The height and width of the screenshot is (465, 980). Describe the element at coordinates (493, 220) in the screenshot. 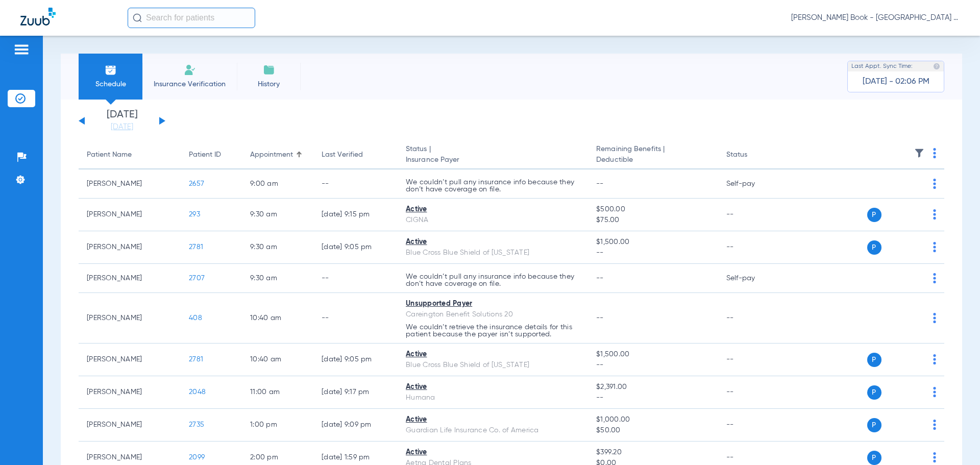

I see `div: CIGNA` at that location.